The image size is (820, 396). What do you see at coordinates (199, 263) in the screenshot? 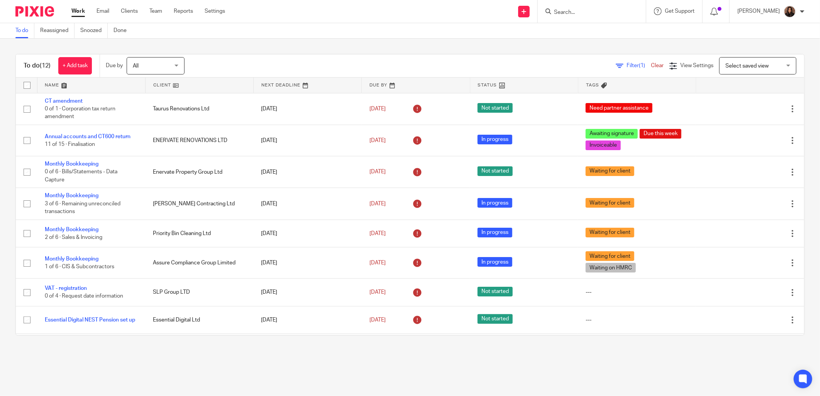
I see `td: Assure Compliance Group Limited` at bounding box center [199, 263].